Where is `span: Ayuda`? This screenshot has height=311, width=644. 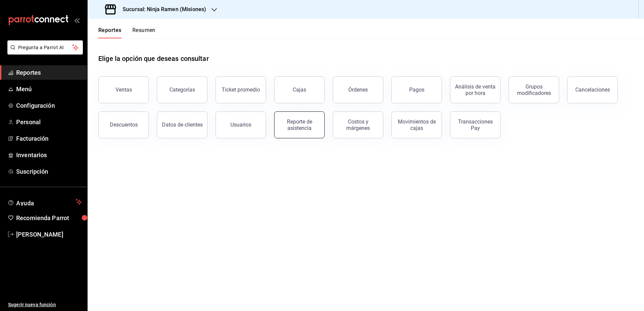 span: Ayuda is located at coordinates (44, 202).